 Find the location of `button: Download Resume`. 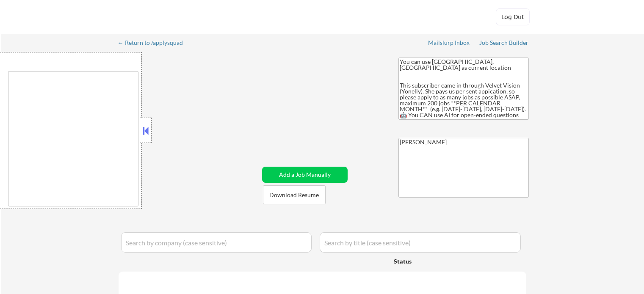

button: Download Resume is located at coordinates (294, 195).